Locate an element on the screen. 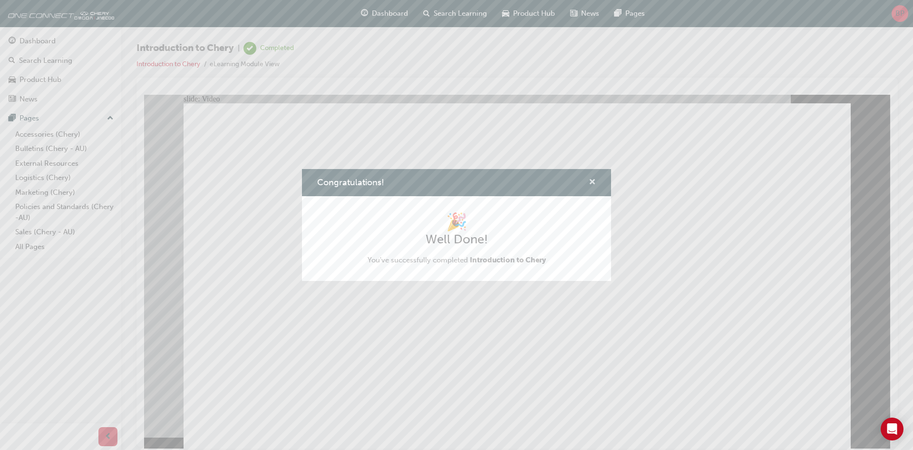 The width and height of the screenshot is (913, 450). button: cross-icon is located at coordinates (592, 182).